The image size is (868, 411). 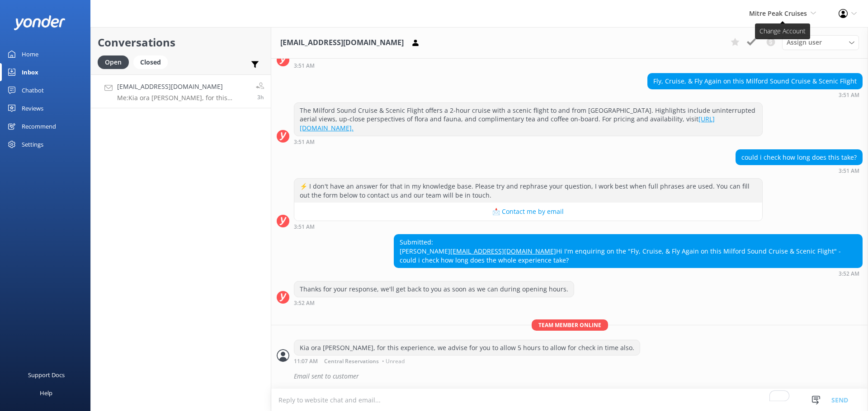 What do you see at coordinates (527, 211) in the screenshot?
I see `button: 📩 Contact me by email` at bounding box center [527, 211].